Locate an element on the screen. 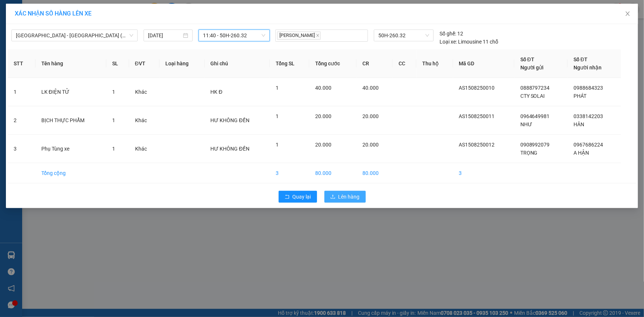  span: 0967686224 is located at coordinates (588, 145).